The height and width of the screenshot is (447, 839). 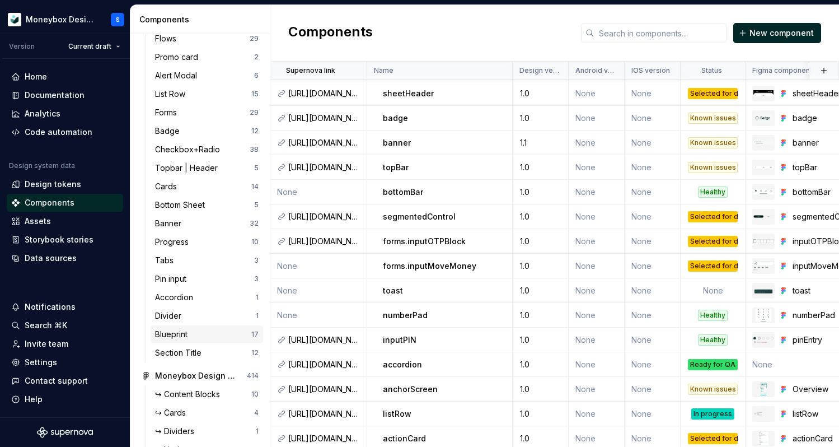 What do you see at coordinates (713, 192) in the screenshot?
I see `div: Healthy` at bounding box center [713, 192].